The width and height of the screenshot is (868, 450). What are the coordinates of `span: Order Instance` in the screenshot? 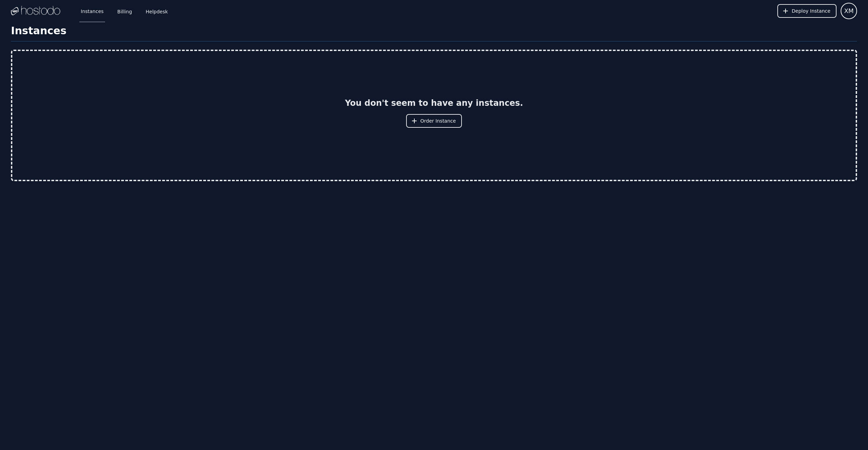 It's located at (439, 121).